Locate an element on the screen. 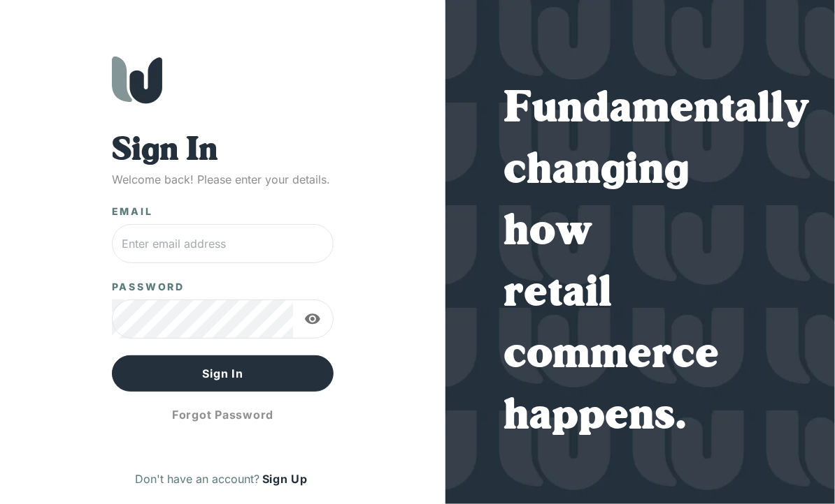 The image size is (835, 504). h1: Fundamentally changing how retail commerce happens. is located at coordinates (640, 264).